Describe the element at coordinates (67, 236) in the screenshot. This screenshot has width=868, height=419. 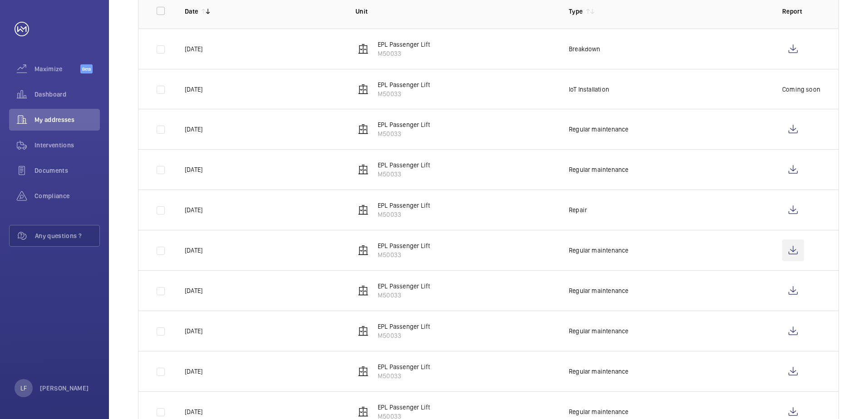
I see `span: Any questions ?` at that location.